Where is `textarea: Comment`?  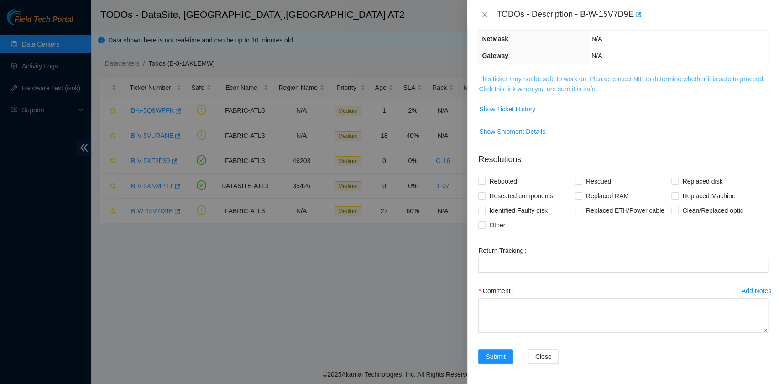 textarea: Comment is located at coordinates (623, 316).